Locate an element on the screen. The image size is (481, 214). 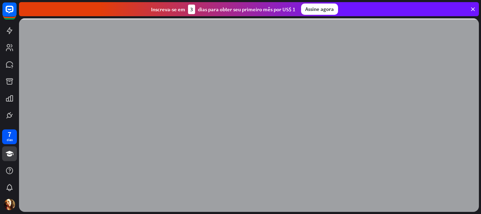
font: dias is located at coordinates (10, 139).